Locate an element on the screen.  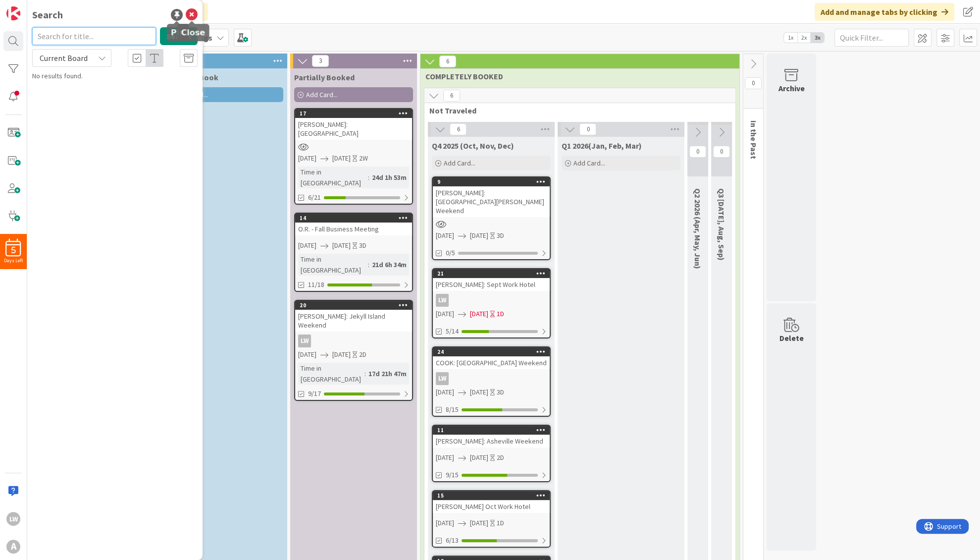
span: 5 is located at coordinates (13, 250).